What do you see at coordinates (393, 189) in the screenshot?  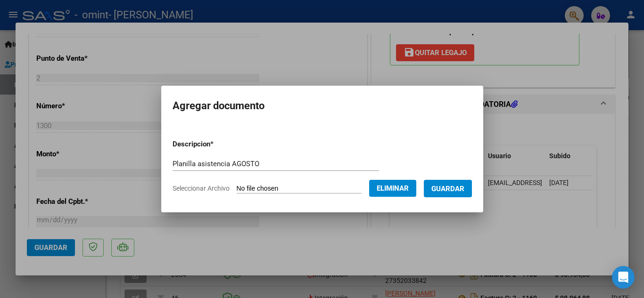 I see `button: Eliminar` at bounding box center [393, 189].